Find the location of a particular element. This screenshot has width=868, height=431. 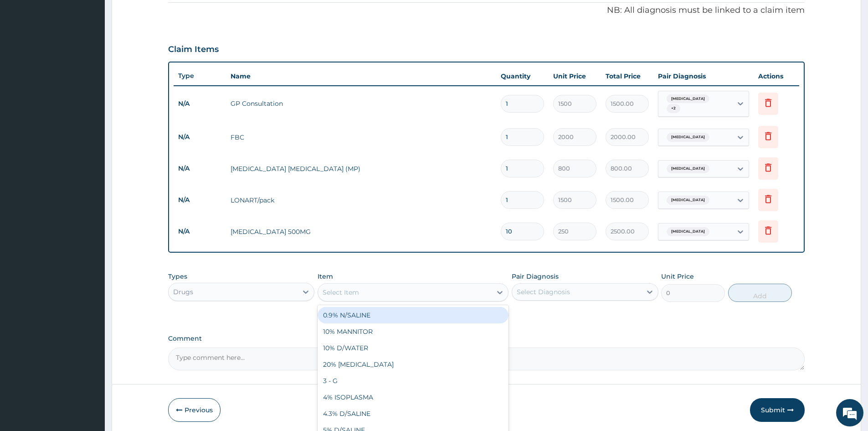

div: Select Diagnosis is located at coordinates (543, 292).